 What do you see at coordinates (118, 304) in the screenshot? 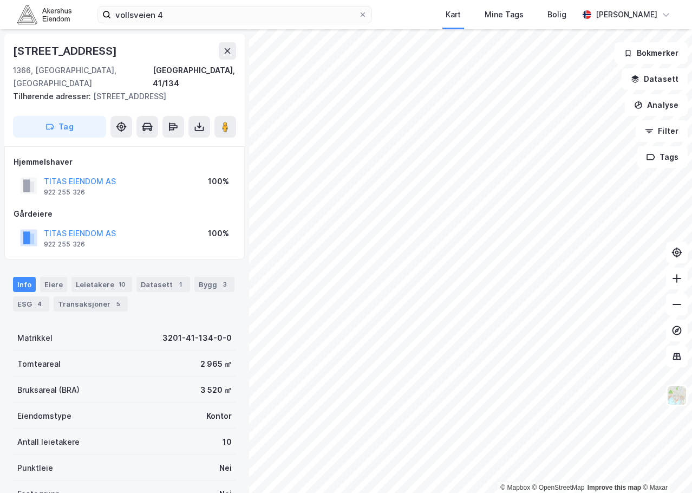
I see `div: 5` at bounding box center [118, 304].